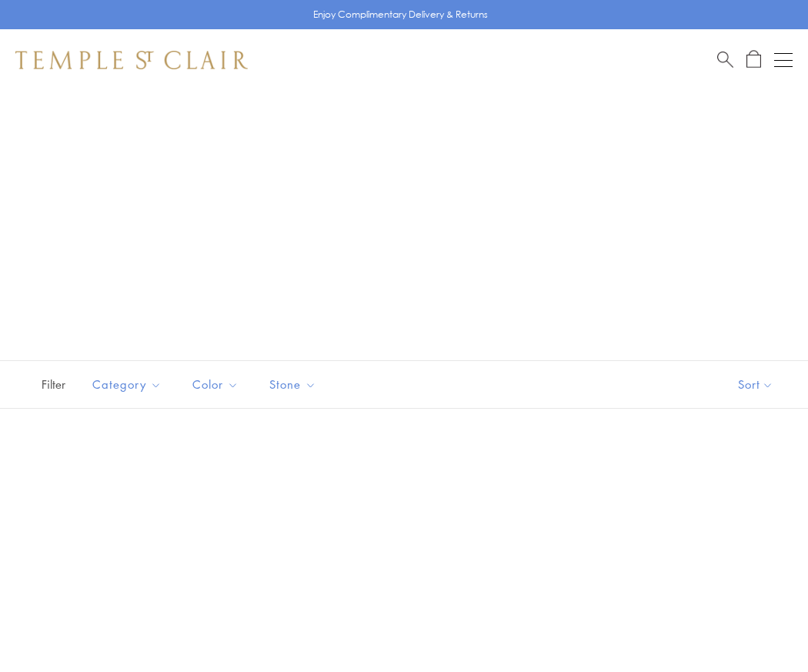  What do you see at coordinates (127, 384) in the screenshot?
I see `button: Category` at bounding box center [127, 384].